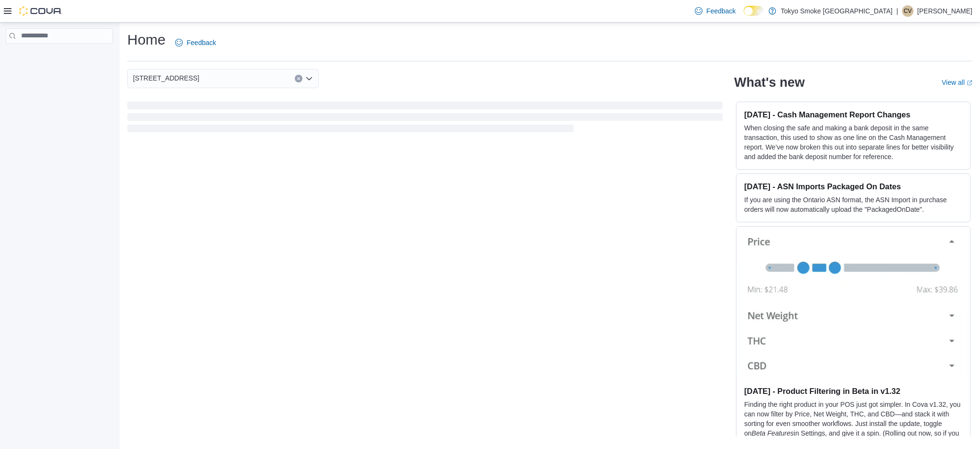  What do you see at coordinates (853, 204) in the screenshot?
I see `p: If you are using the Ontario ASN format, the ASN Import in purchase orders will now automatically...` at bounding box center [853, 204].